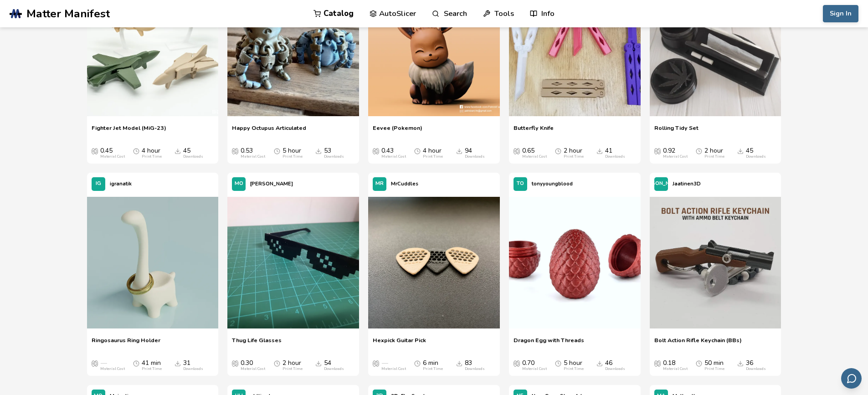 Image resolution: width=868 pixels, height=395 pixels. Describe the element at coordinates (129, 131) in the screenshot. I see `a: Fighter Jet Model (MiG-23)` at that location.